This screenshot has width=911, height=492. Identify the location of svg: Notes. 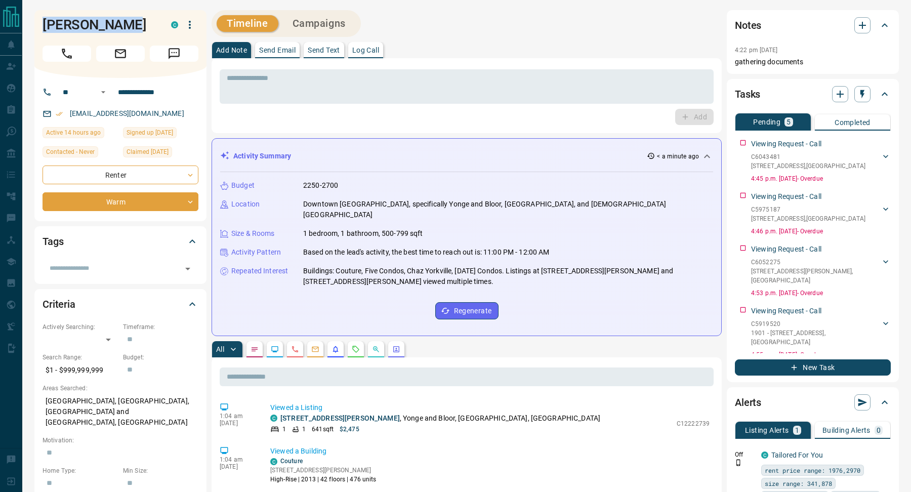
(255, 349).